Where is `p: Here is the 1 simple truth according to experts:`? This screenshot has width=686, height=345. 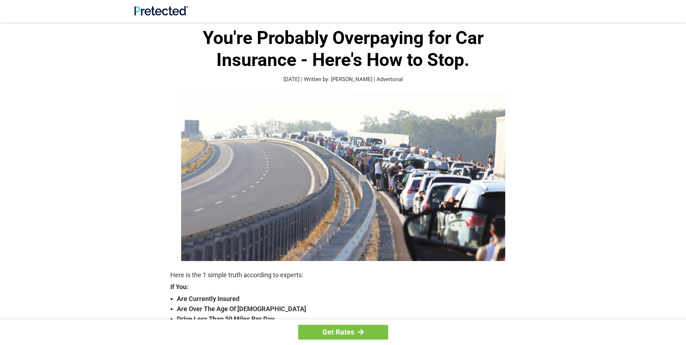 p: Here is the 1 simple truth according to experts: is located at coordinates (343, 275).